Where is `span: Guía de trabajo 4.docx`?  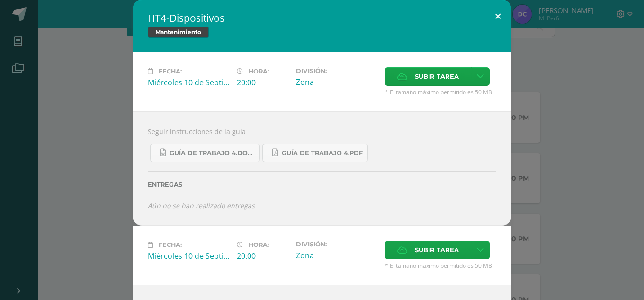 span: Guía de trabajo 4.docx is located at coordinates (212, 153).